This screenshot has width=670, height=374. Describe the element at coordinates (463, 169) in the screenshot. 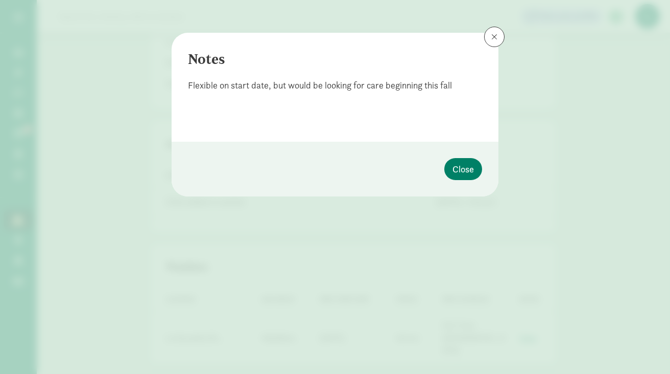

I see `button: Close` at that location.